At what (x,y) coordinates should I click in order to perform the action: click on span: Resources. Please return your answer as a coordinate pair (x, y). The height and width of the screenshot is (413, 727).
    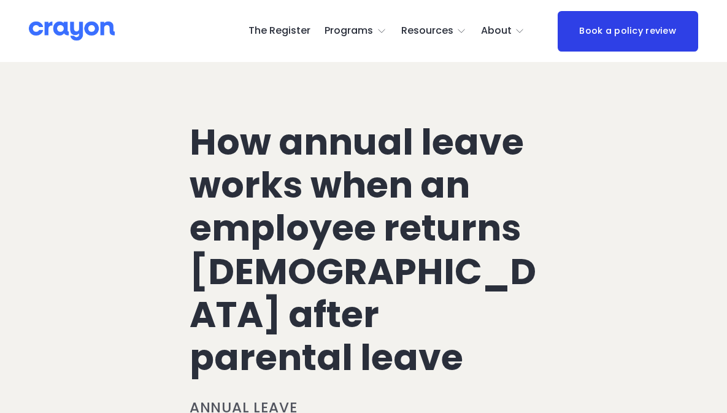
    Looking at the image, I should click on (427, 31).